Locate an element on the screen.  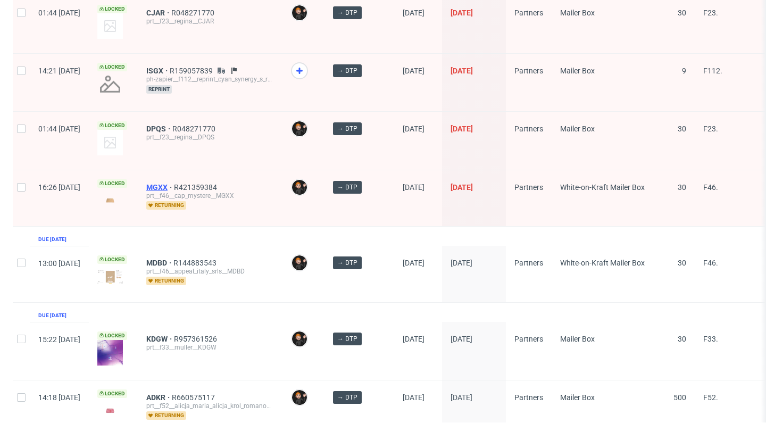
a: R660575117 is located at coordinates (194, 397).